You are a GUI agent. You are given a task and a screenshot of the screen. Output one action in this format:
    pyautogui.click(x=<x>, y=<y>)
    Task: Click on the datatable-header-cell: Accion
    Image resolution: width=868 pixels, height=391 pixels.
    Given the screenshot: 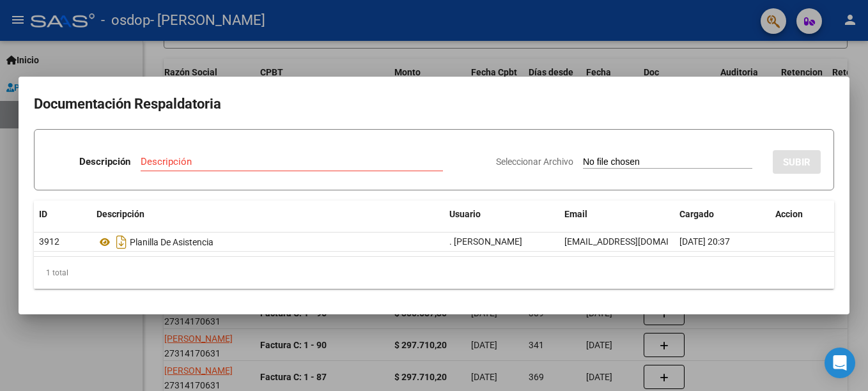 What is the action you would take?
    pyautogui.click(x=802, y=214)
    